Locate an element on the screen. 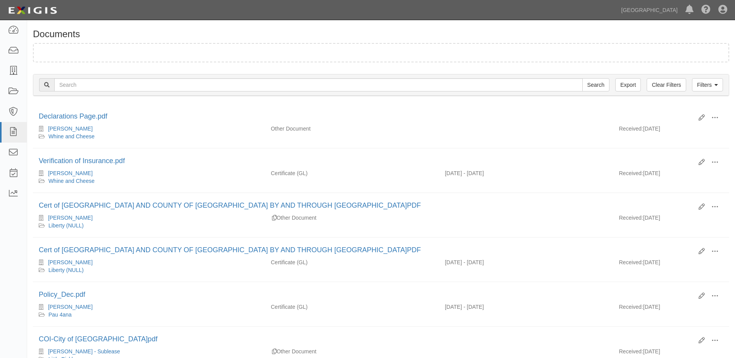 This screenshot has height=358, width=735. i: Help Center - Complianz is located at coordinates (706, 10).